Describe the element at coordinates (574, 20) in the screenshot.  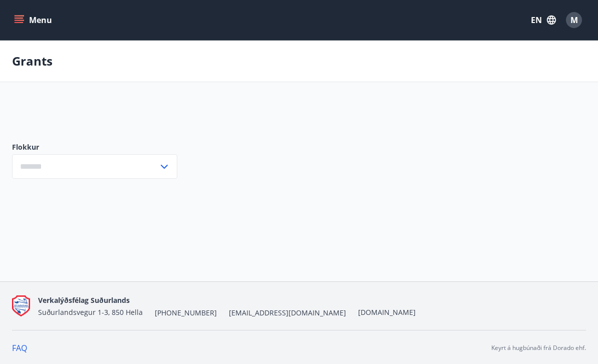
I see `button: M` at that location.